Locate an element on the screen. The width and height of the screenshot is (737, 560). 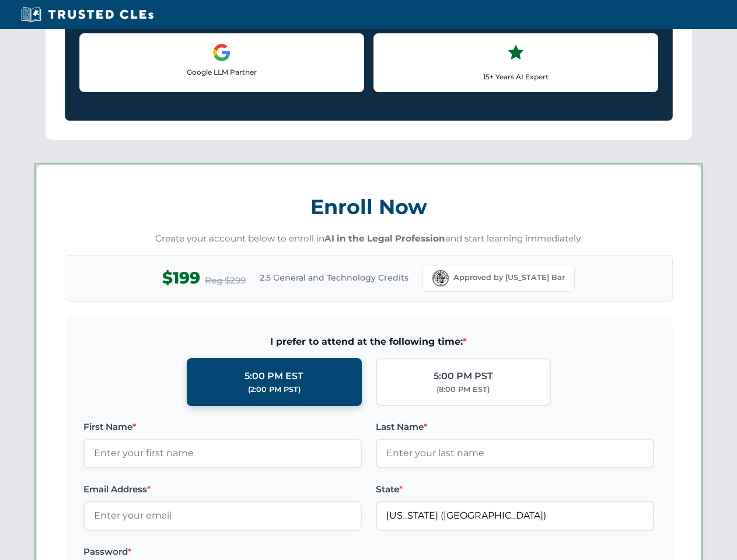
input: Enter your email is located at coordinates (222, 516).